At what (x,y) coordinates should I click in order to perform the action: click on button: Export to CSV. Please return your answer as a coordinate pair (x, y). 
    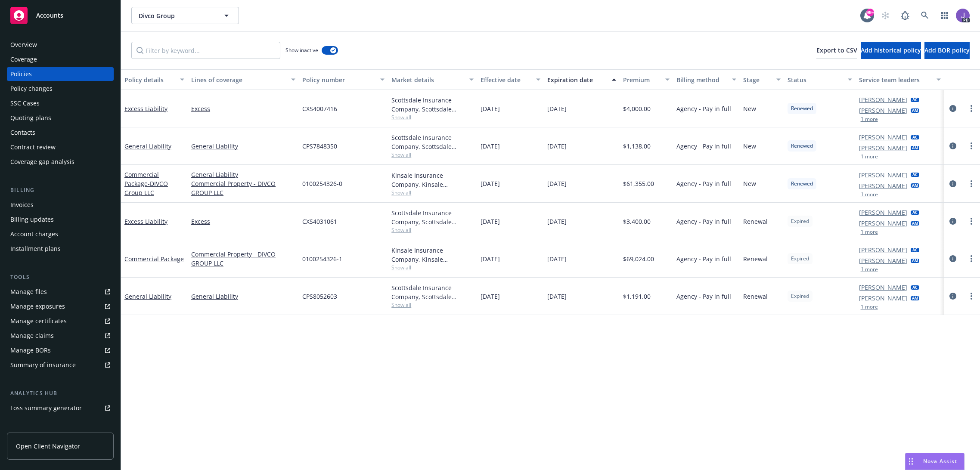
    Looking at the image, I should click on (837, 50).